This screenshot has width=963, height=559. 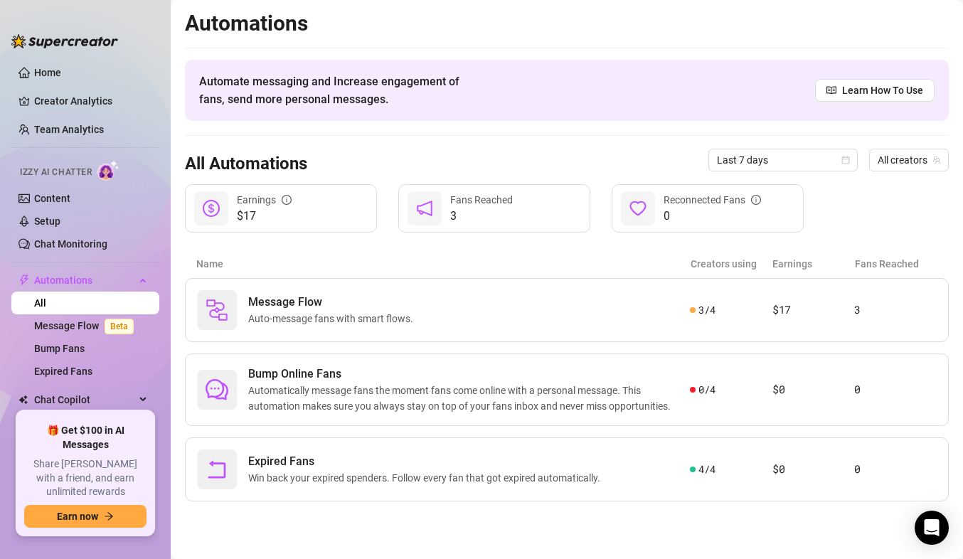 What do you see at coordinates (55, 172) in the screenshot?
I see `span: Izzy AI Chatter` at bounding box center [55, 172].